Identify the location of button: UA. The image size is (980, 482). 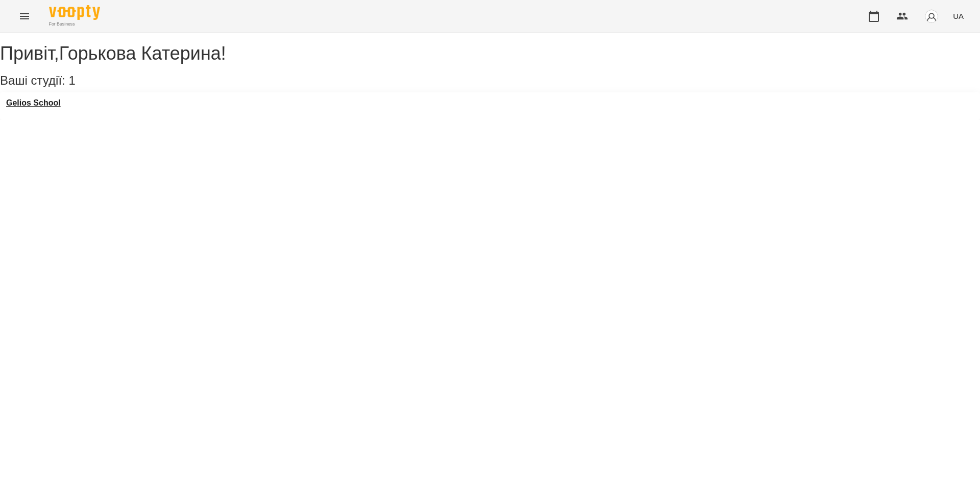
(958, 16).